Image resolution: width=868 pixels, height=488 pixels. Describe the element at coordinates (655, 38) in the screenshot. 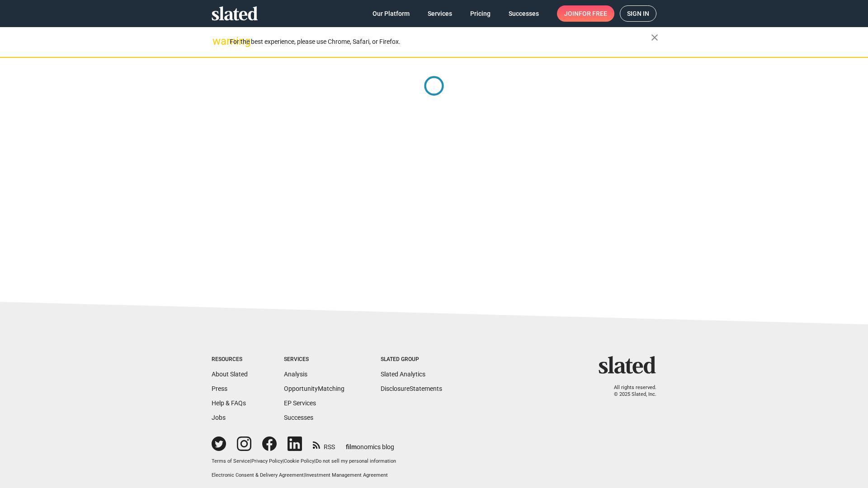

I see `mat-icon: close` at that location.